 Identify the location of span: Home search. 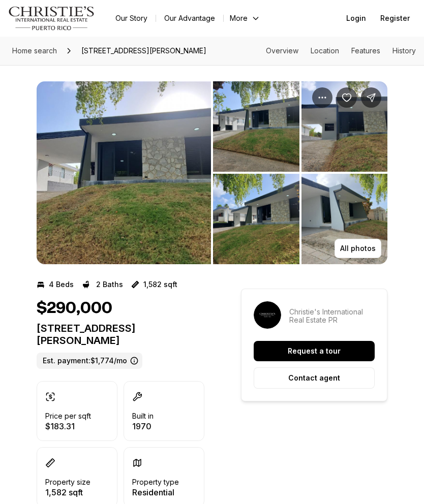
(35, 50).